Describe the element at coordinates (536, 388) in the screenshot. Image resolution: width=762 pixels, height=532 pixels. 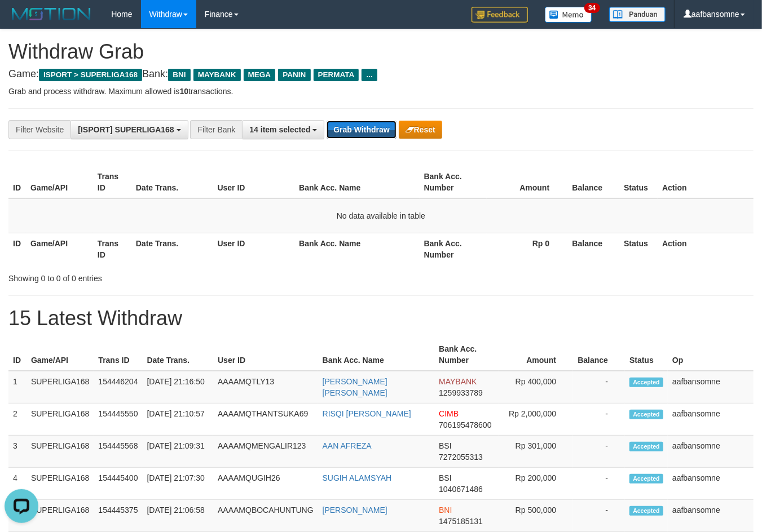
I see `td: Rp 400,000` at that location.